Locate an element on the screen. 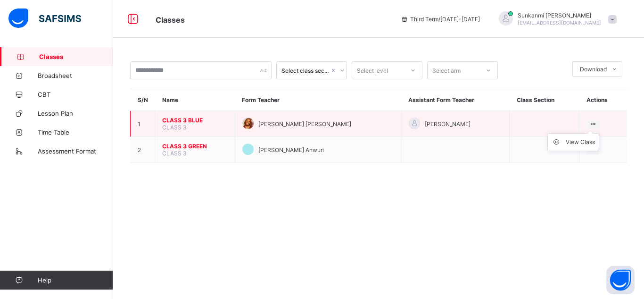 Image resolution: width=644 pixels, height=299 pixels. span: Download is located at coordinates (593, 69).